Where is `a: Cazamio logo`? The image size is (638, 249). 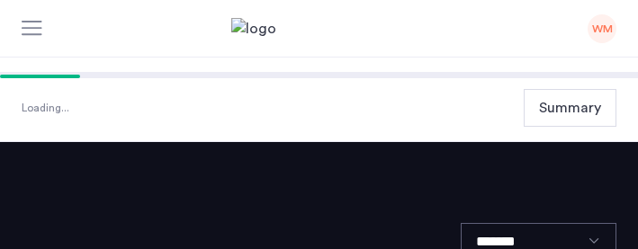
a: Cazamio logo is located at coordinates (319, 29).